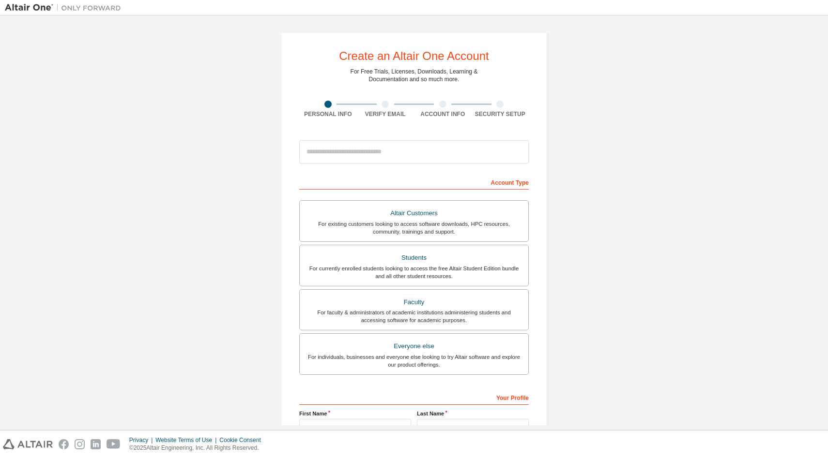 The width and height of the screenshot is (828, 458). Describe the element at coordinates (142, 441) in the screenshot. I see `div: Privacy` at that location.